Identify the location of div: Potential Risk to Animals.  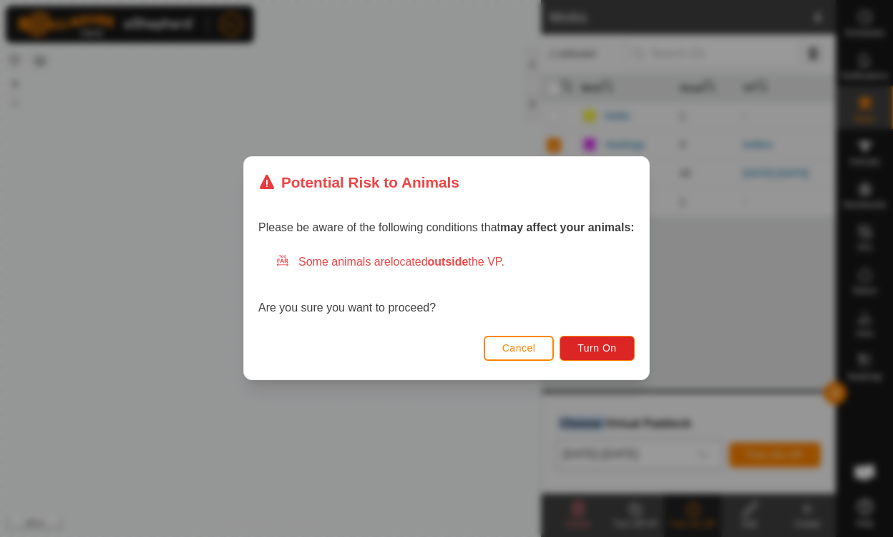
(359, 182).